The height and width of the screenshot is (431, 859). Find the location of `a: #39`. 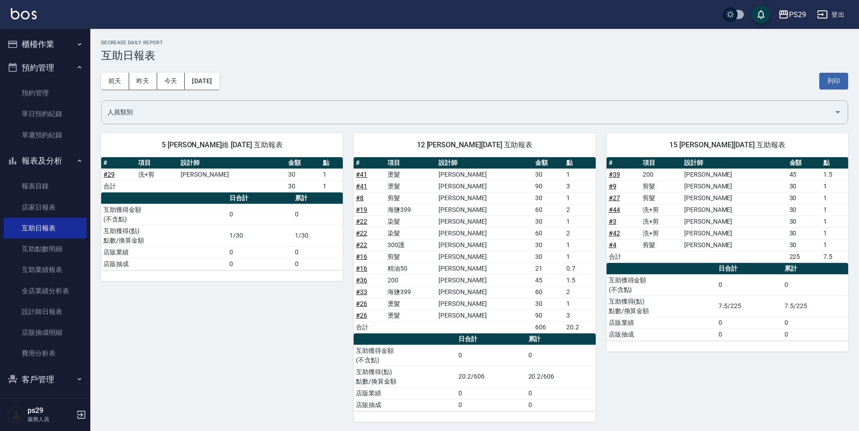

a: #39 is located at coordinates (614, 174).